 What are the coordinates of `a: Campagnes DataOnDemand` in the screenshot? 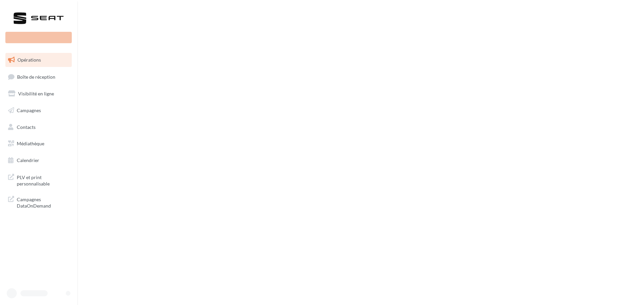 It's located at (39, 202).